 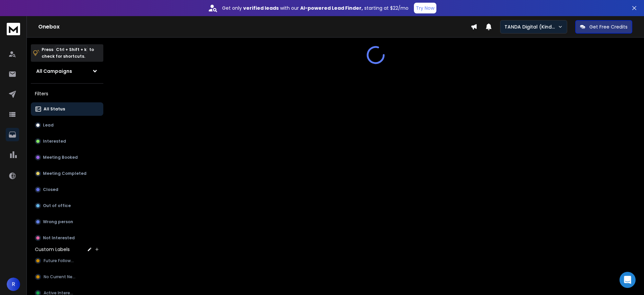 What do you see at coordinates (67, 238) in the screenshot?
I see `button: Not Interested` at bounding box center [67, 238].